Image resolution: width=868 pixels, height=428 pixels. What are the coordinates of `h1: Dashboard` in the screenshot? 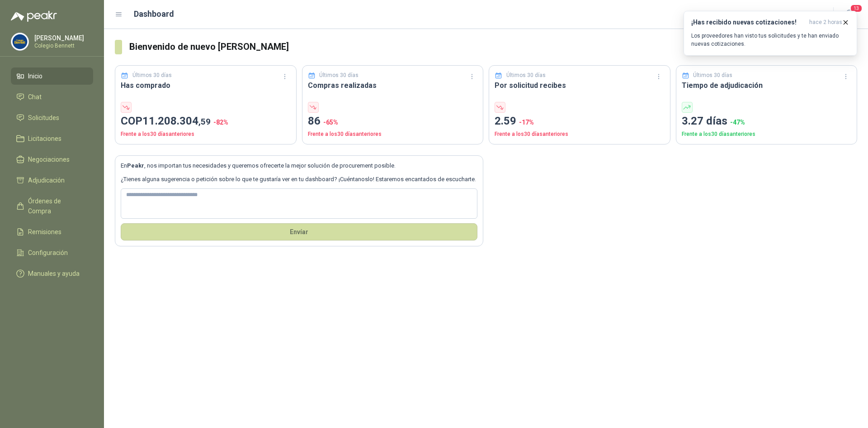 It's located at (153, 14).